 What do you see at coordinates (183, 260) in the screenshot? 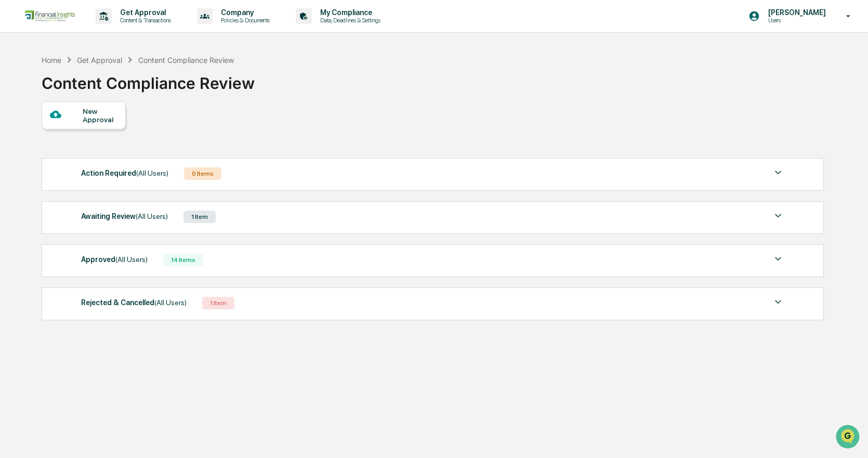
I see `div: 14 Items` at bounding box center [183, 260].